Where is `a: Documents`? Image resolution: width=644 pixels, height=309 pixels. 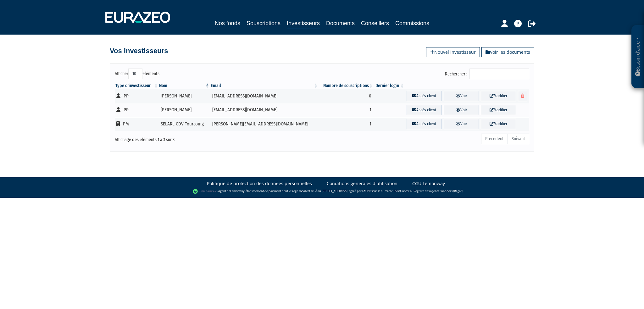
a: Documents is located at coordinates (340, 23).